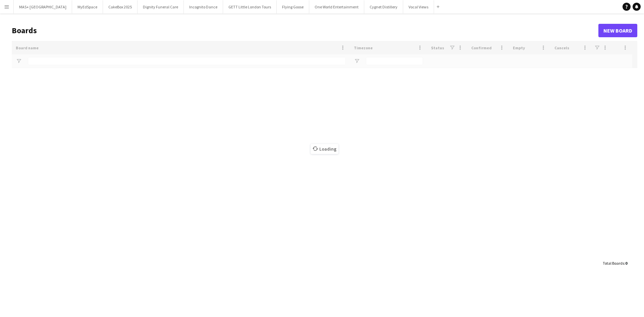  I want to click on span: 0, so click(626, 263).